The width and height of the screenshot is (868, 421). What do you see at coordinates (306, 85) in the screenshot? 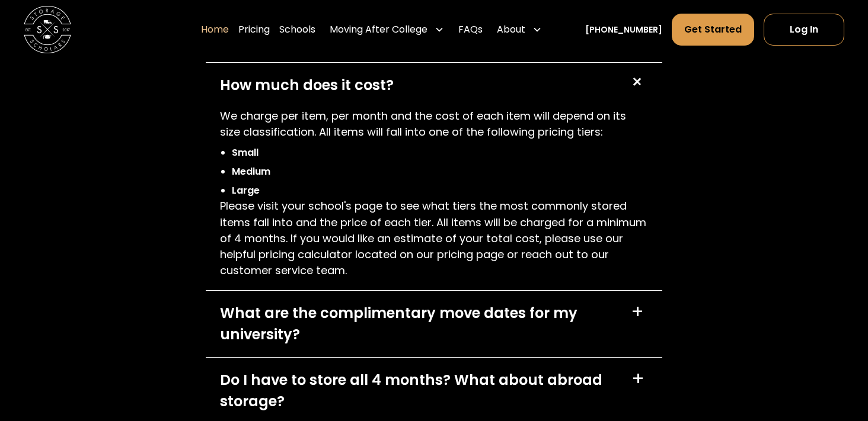
I see `div: How much does it cost?` at bounding box center [306, 85].